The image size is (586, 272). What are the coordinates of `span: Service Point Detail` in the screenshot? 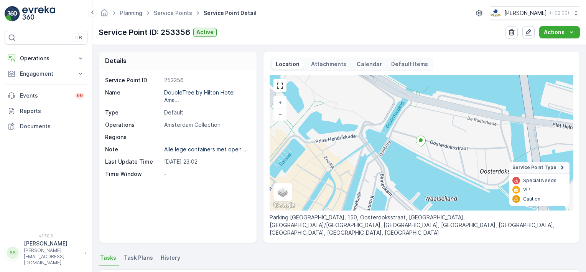 It's located at (230, 13).